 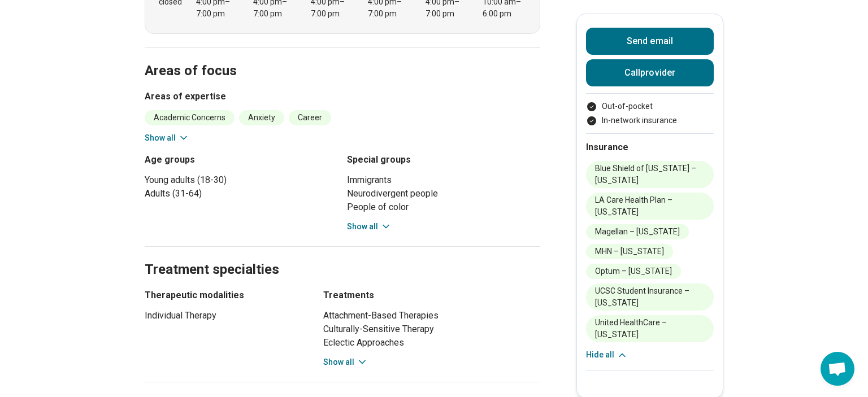 I want to click on li: Young adults (18-30), so click(x=241, y=180).